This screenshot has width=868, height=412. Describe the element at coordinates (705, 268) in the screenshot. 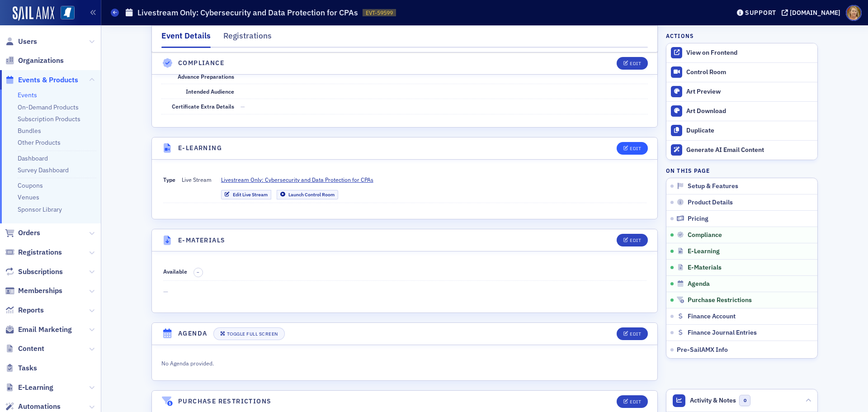

I see `span: E-Materials` at that location.